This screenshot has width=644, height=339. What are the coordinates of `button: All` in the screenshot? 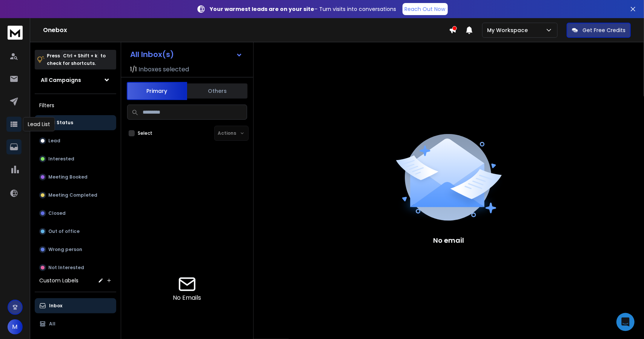 It's located at (75, 324).